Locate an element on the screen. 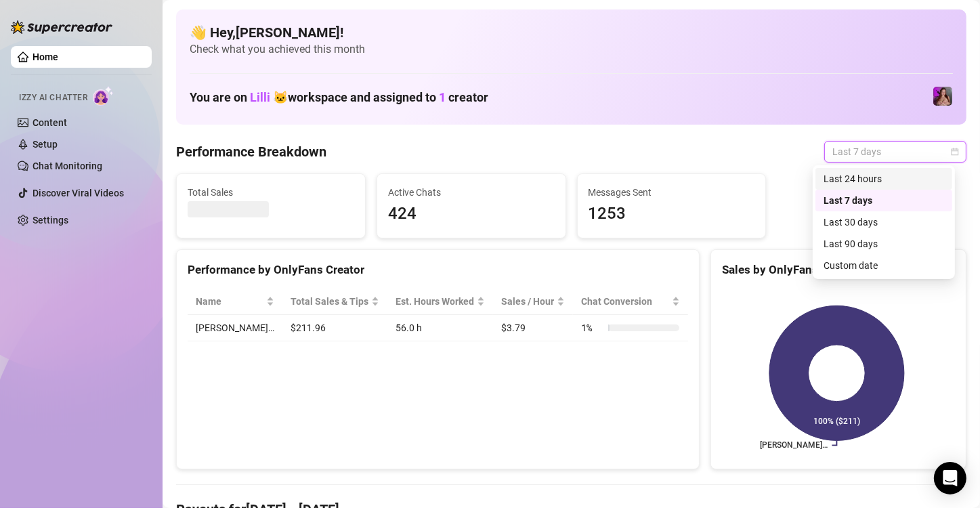 The image size is (980, 508). h4: Performance Breakdown is located at coordinates (251, 152).